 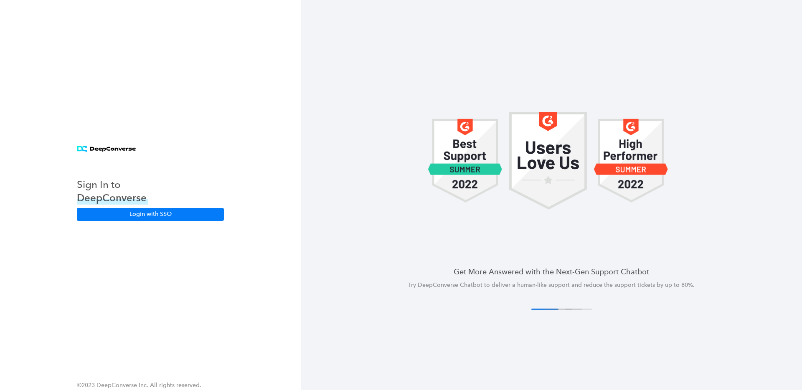 What do you see at coordinates (558, 309) in the screenshot?
I see `button: 2` at bounding box center [558, 309].